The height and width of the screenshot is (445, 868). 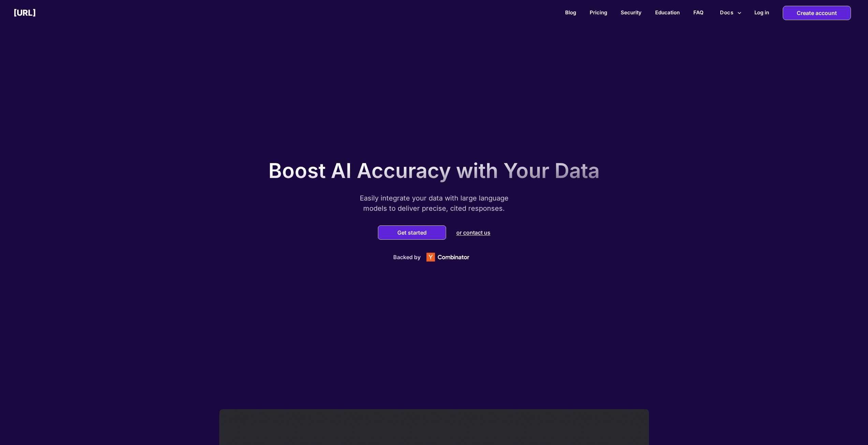 I want to click on img: Y Combinator logo, so click(x=448, y=257).